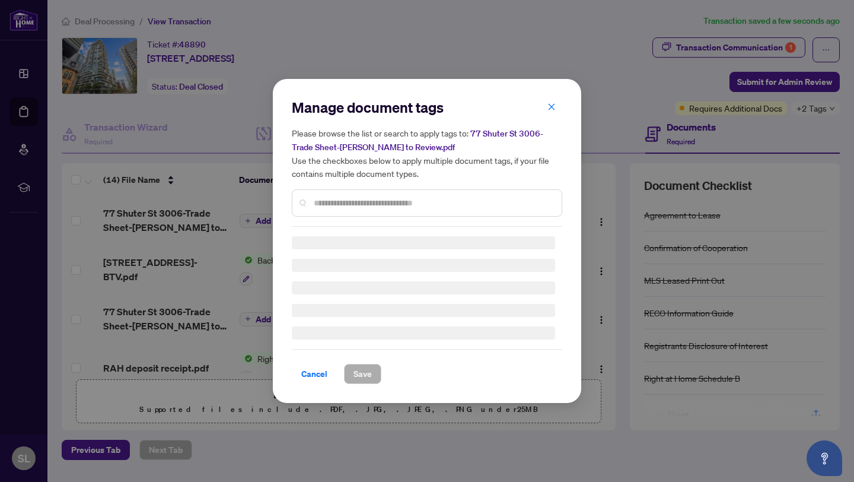 Image resolution: width=854 pixels, height=482 pixels. Describe the element at coordinates (314, 374) in the screenshot. I see `span: Cancel` at that location.